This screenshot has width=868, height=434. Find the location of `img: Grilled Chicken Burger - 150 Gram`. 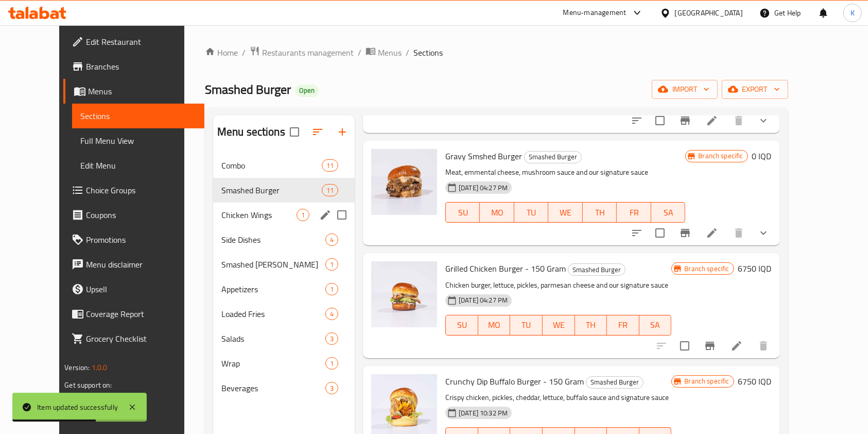

img: Grilled Chicken Burger - 150 Gram is located at coordinates (404, 294).